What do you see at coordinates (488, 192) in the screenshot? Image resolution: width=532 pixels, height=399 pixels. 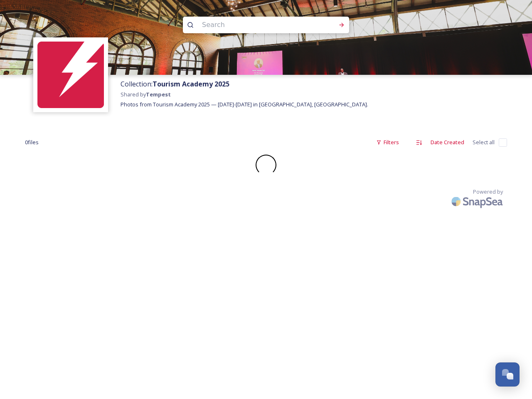 I see `span: Powered by` at bounding box center [488, 192].